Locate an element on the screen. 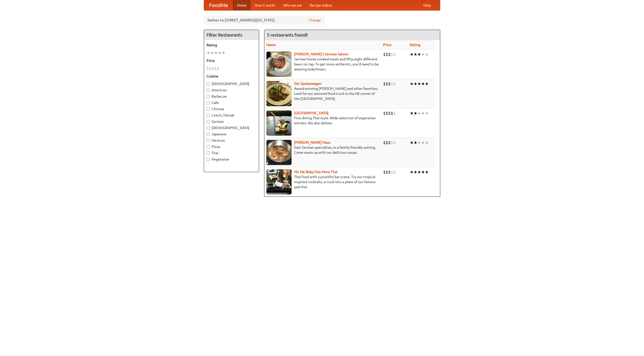 The height and width of the screenshot is (356, 644). a: Hit Me Baby One More Thai is located at coordinates (316, 172).